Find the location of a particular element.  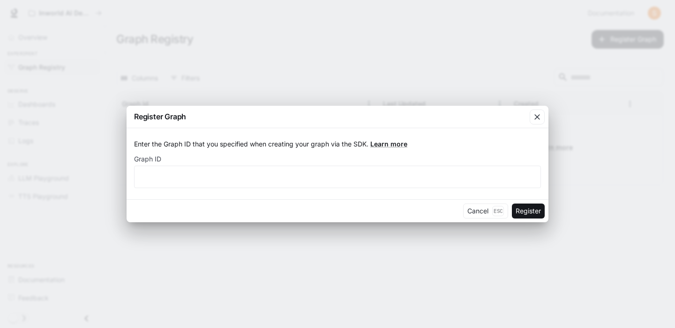

p: Esc is located at coordinates (497, 211).